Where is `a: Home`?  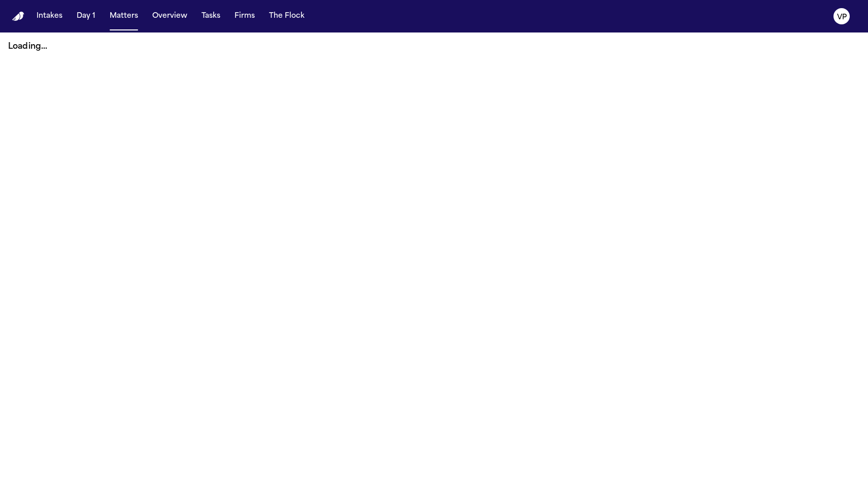 a: Home is located at coordinates (18, 17).